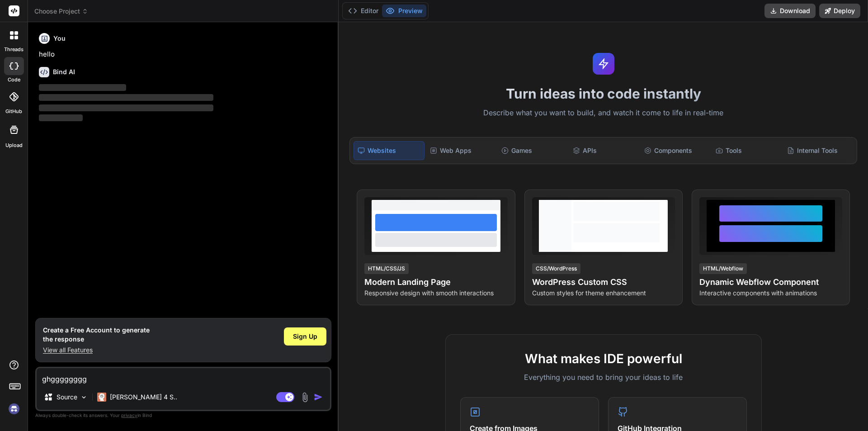 The height and width of the screenshot is (431, 868). Describe the element at coordinates (64, 72) in the screenshot. I see `h6: Bind AI` at that location.